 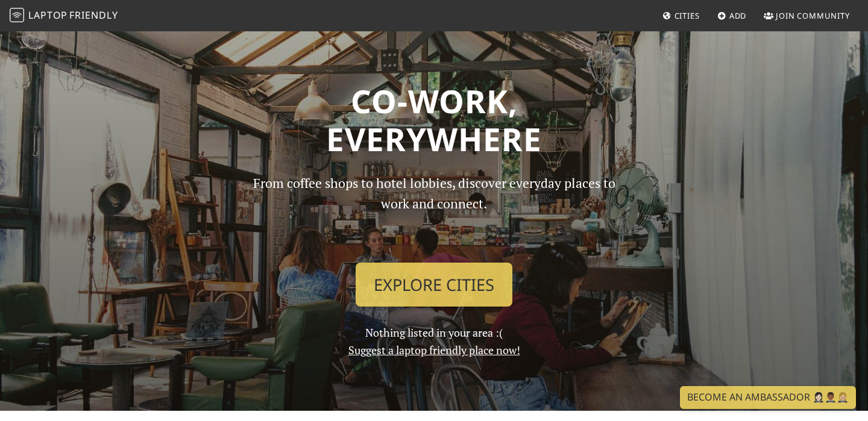 I want to click on a: Suggest a laptop friendly place now!, so click(x=434, y=350).